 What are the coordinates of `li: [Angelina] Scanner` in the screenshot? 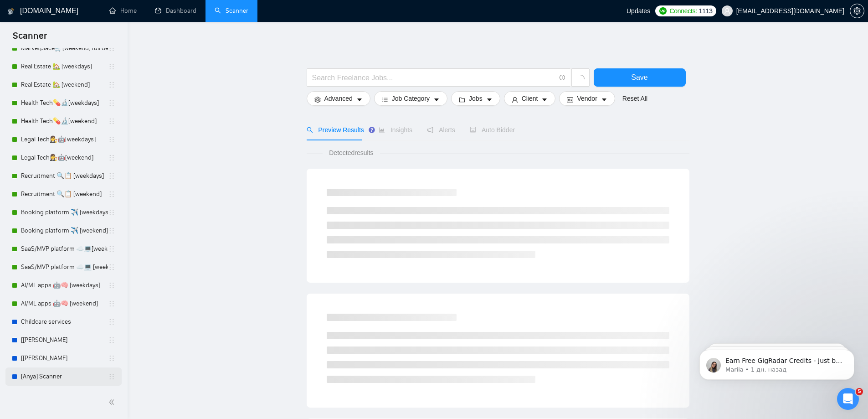 It's located at (64, 359).